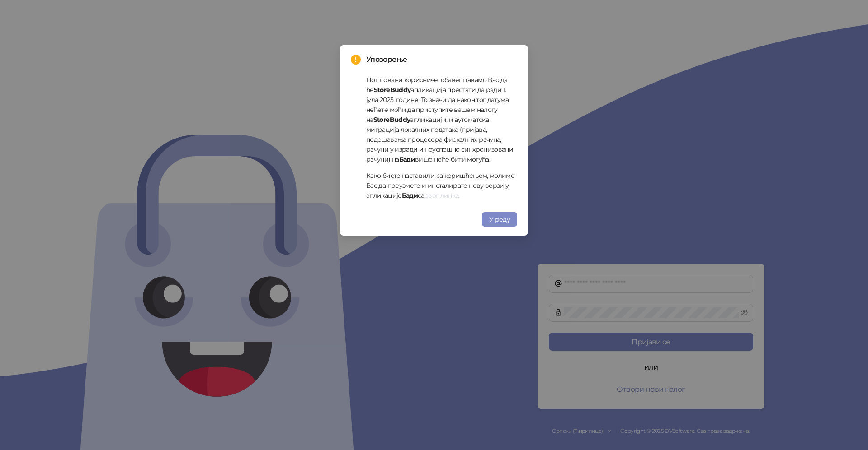 Image resolution: width=868 pixels, height=450 pixels. What do you see at coordinates (441, 195) in the screenshot?
I see `a: овог линка` at bounding box center [441, 195].